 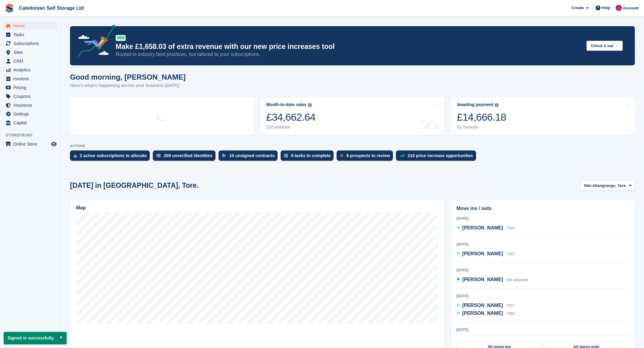 What do you see at coordinates (607, 186) in the screenshot?
I see `button: Site: Allangrange, Tore.` at bounding box center [607, 186].